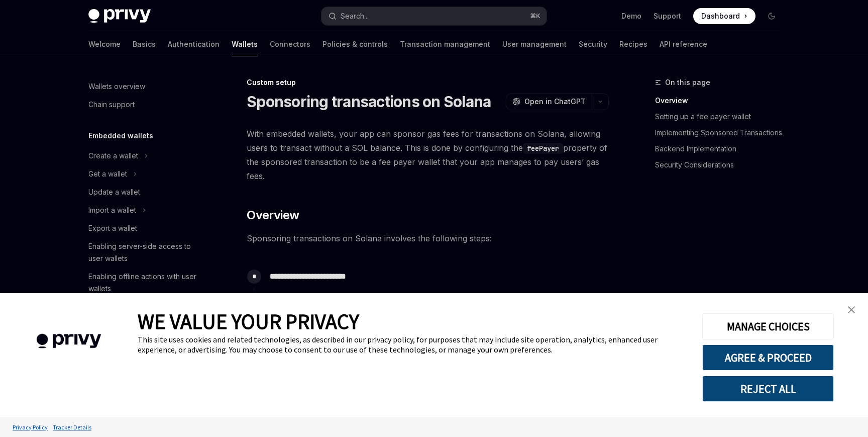 The width and height of the screenshot is (868, 437). Describe the element at coordinates (548, 102) in the screenshot. I see `button: Open in ChatGPT` at that location.